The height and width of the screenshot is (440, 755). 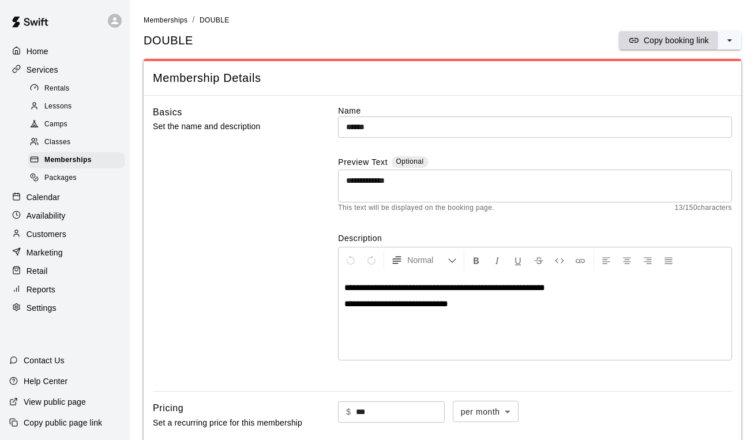 I want to click on div: per month, so click(x=485, y=411).